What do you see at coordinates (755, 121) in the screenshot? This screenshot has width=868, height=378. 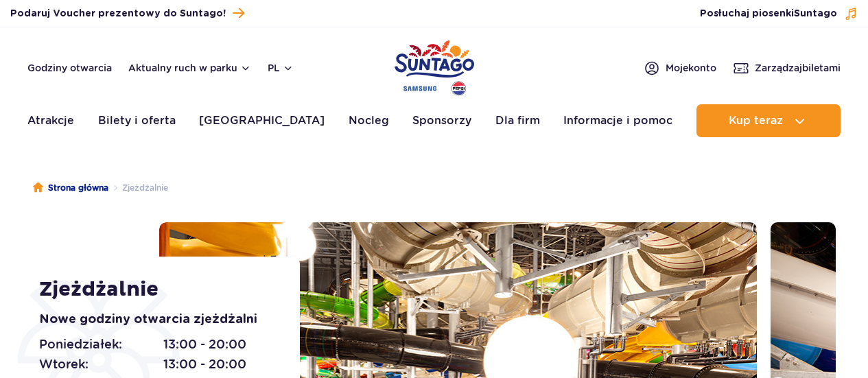 I see `span: Kup teraz` at bounding box center [755, 121].